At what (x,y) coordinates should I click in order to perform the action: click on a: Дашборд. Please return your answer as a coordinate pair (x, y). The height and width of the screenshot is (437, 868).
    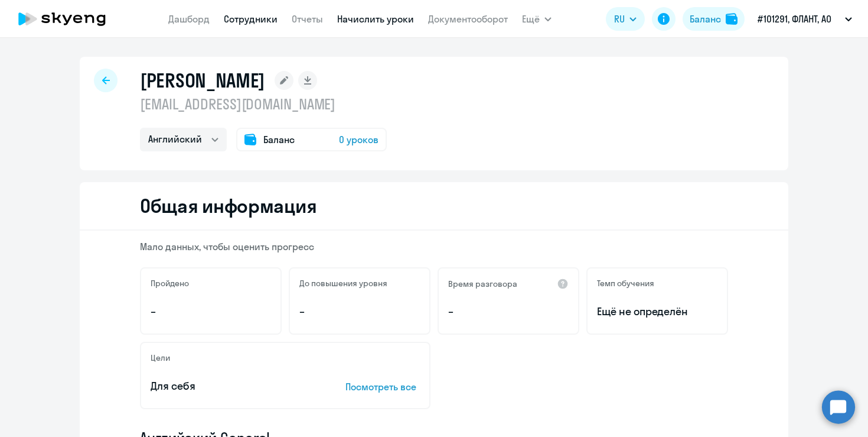
    Looking at the image, I should click on (189, 19).